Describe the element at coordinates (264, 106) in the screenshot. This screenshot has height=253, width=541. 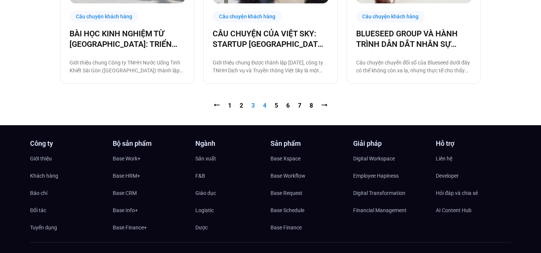
I see `a: 4` at that location.